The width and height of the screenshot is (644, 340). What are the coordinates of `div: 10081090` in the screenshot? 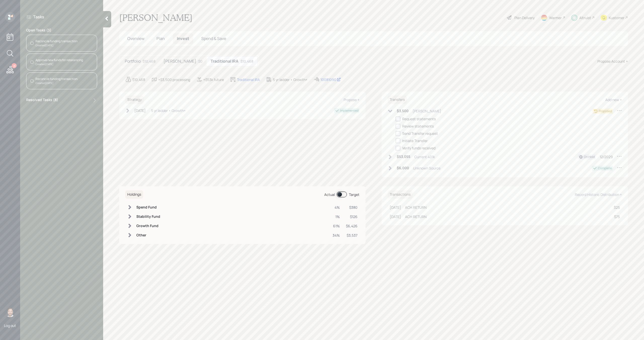 It's located at (330, 80).